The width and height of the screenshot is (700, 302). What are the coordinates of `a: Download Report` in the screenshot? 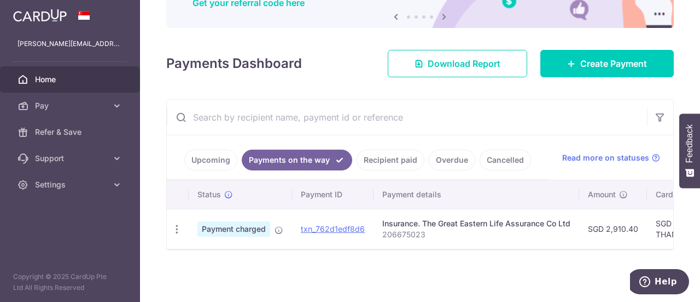 It's located at (457, 63).